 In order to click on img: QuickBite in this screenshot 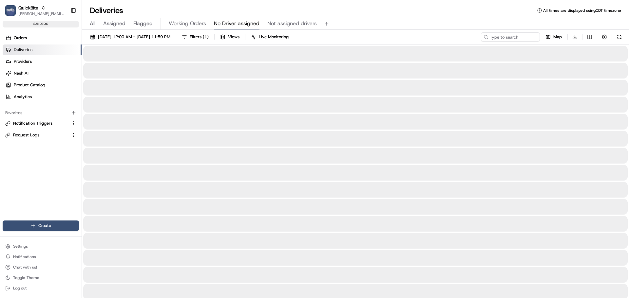, I will do `click(10, 10)`.